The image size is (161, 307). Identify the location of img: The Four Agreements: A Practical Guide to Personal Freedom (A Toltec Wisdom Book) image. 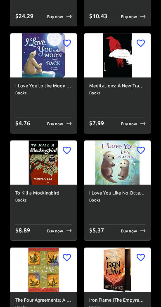
(43, 270).